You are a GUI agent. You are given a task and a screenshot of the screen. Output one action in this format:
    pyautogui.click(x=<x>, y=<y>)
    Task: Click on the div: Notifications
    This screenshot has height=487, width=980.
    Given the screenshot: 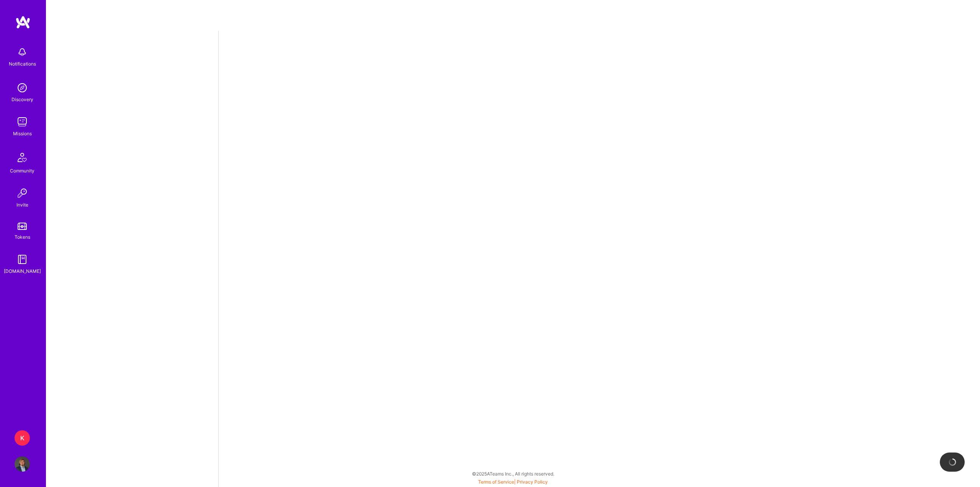 What is the action you would take?
    pyautogui.click(x=22, y=63)
    